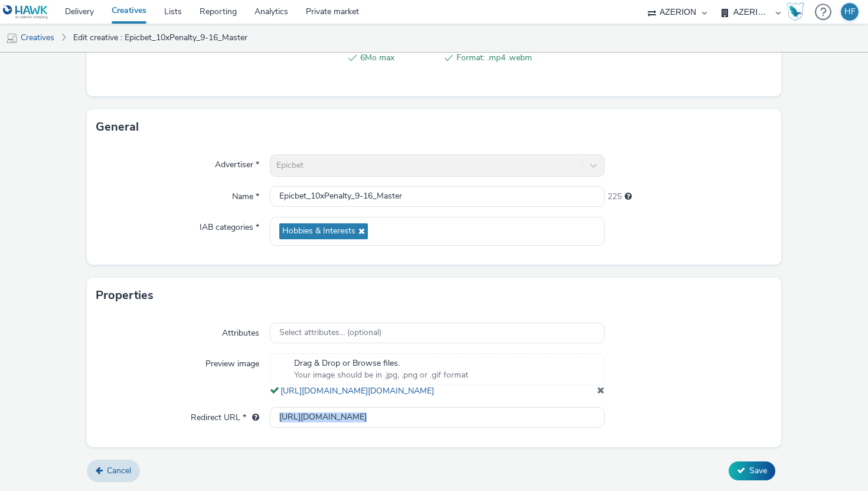  Describe the element at coordinates (160, 38) in the screenshot. I see `a: Edit creative : Epicbet_10xPenalty_9-16_Master` at that location.